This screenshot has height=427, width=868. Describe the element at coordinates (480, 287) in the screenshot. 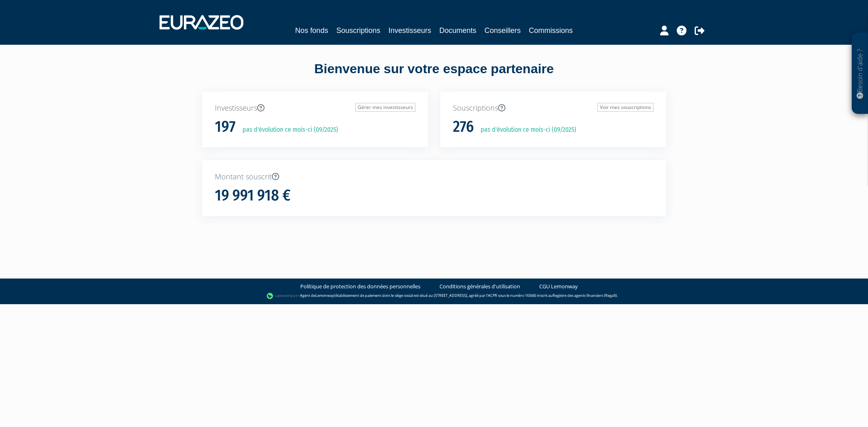

I see `a: Conditions générales d'utilisation` at that location.